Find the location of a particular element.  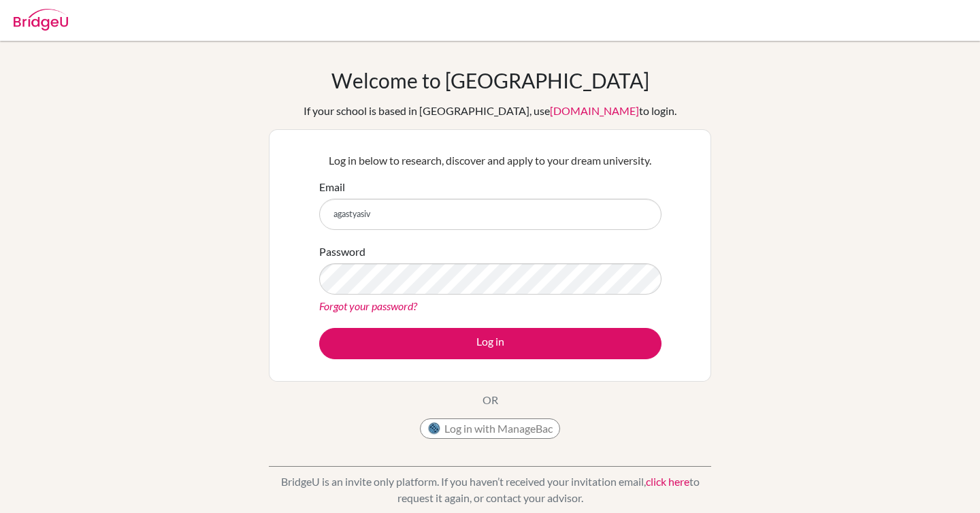

a: click here is located at coordinates (667, 481).